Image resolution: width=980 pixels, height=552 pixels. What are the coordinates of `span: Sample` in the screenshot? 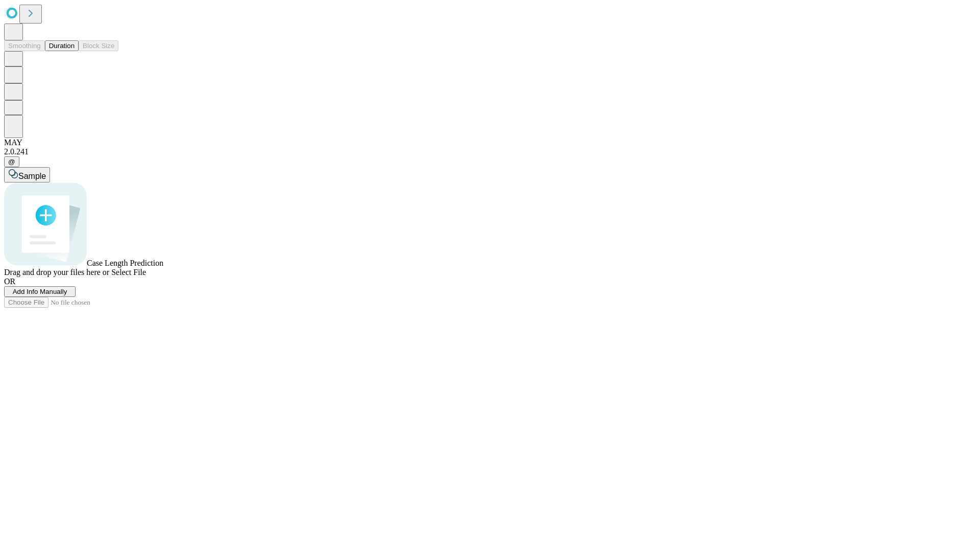 It's located at (32, 176).